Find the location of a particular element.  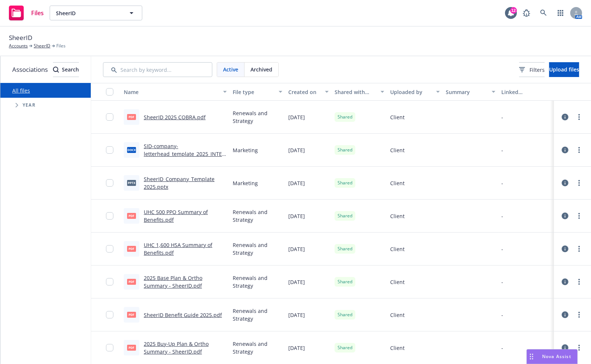

span: Active is located at coordinates (230, 69).